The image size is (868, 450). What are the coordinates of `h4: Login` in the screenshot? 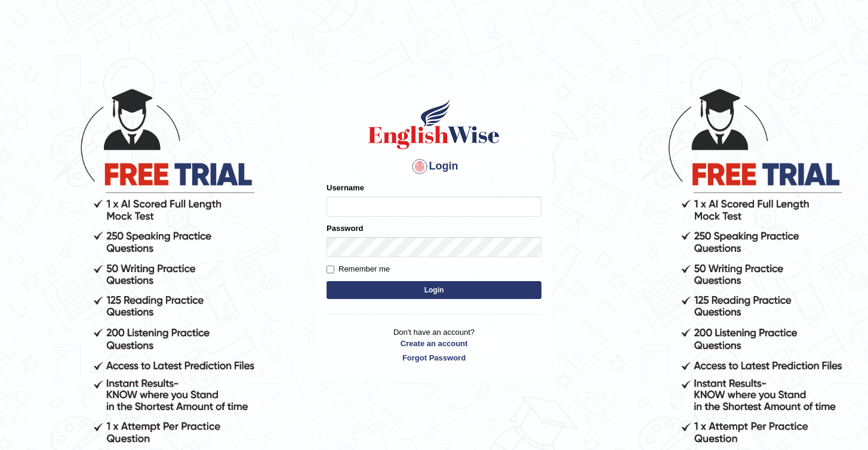 It's located at (434, 167).